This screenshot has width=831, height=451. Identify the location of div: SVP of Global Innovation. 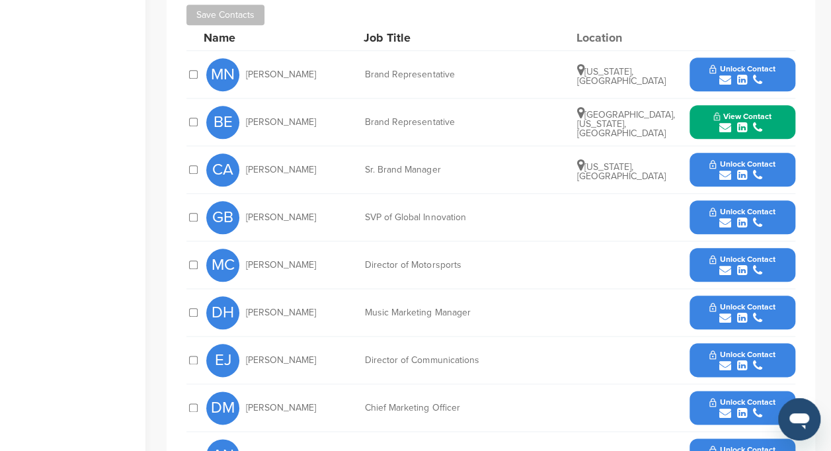
(464, 218).